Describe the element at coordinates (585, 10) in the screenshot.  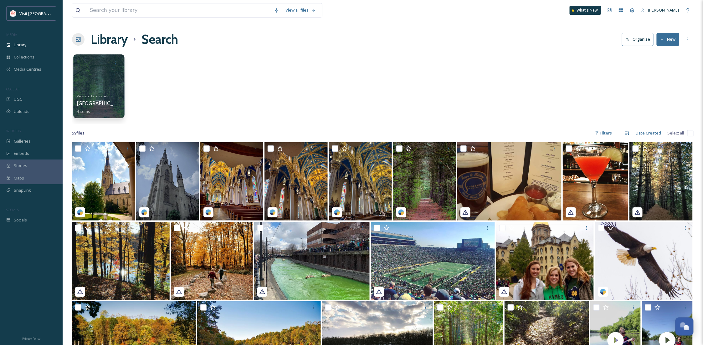
I see `a: What's New` at that location.